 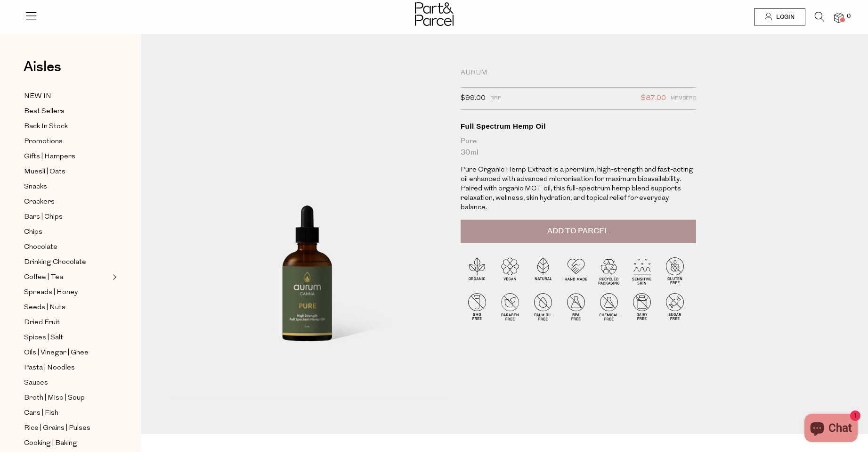 What do you see at coordinates (477, 306) in the screenshot?
I see `img: P_P-ICONS-Live_Bec_V11_GMO_Free.svg` at bounding box center [477, 306].